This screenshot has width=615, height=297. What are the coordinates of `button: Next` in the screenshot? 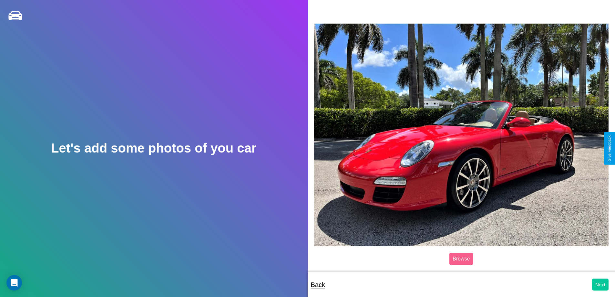 It's located at (600, 284).